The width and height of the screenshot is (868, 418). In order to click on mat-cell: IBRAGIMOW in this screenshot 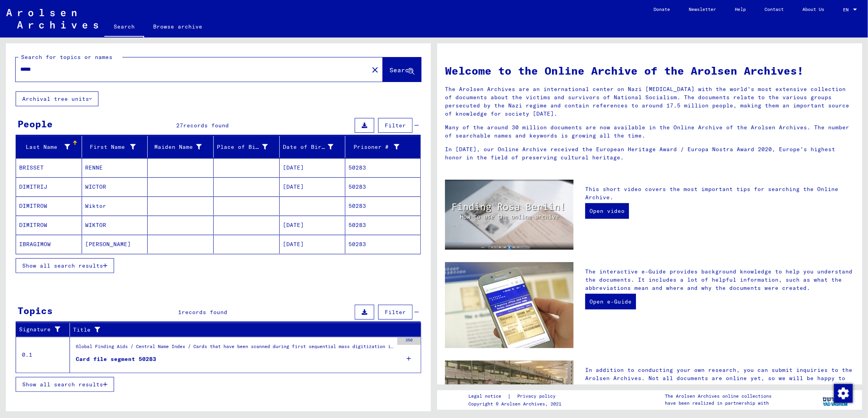, I will do `click(49, 244)`.